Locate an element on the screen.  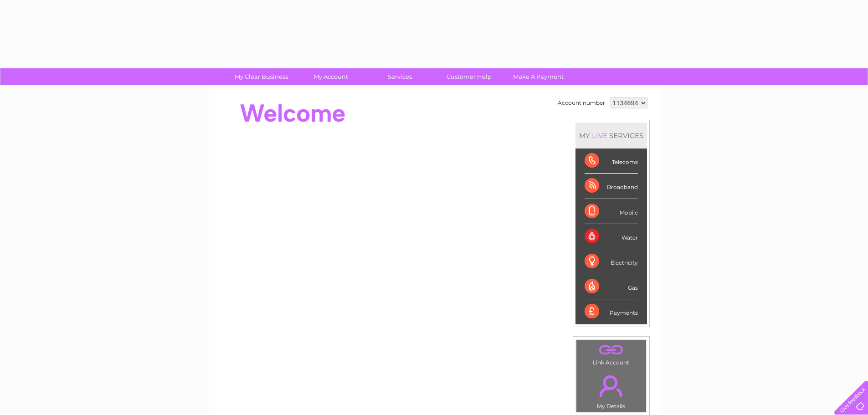
a: Customer Help is located at coordinates (469, 76).